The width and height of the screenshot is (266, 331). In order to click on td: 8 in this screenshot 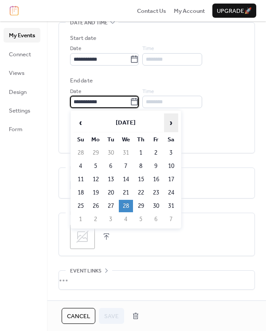, I will do `click(141, 166)`.